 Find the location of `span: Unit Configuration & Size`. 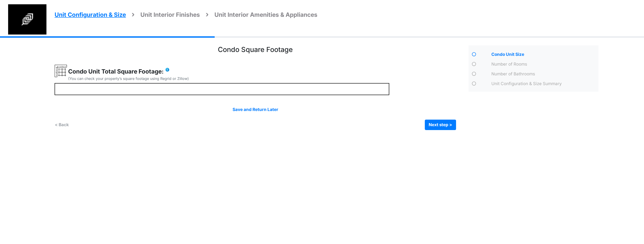

span: Unit Configuration & Size is located at coordinates (90, 15).